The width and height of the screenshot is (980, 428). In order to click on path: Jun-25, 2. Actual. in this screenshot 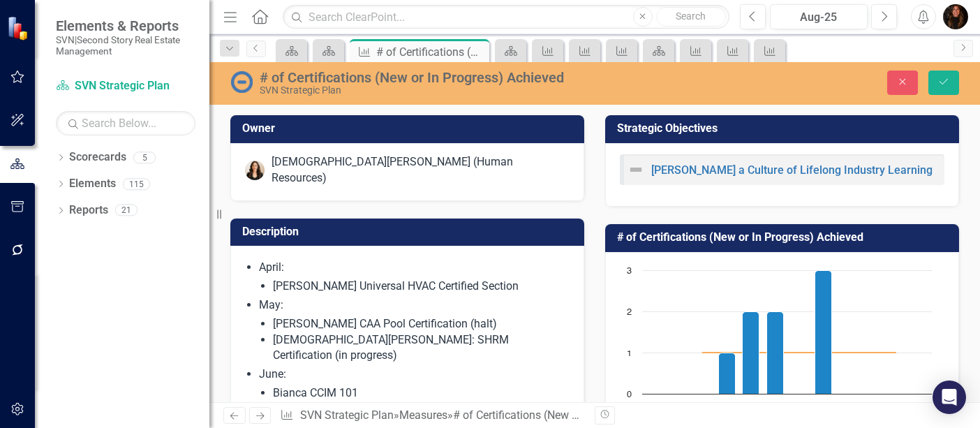, I will do `click(775, 352)`.